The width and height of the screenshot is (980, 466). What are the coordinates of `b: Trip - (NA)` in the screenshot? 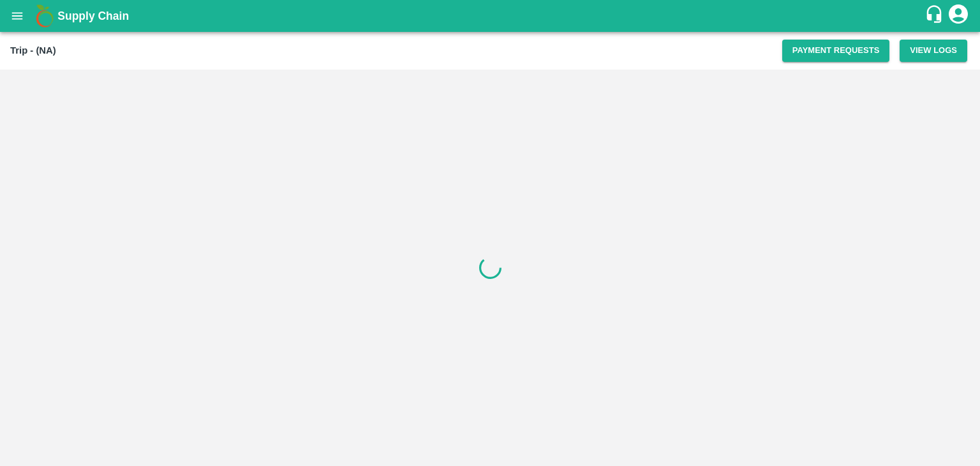 It's located at (33, 51).